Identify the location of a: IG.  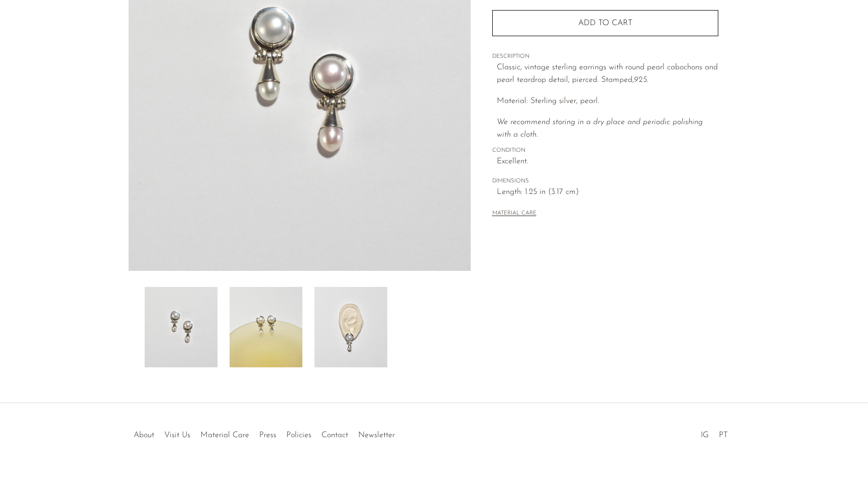
(705, 435).